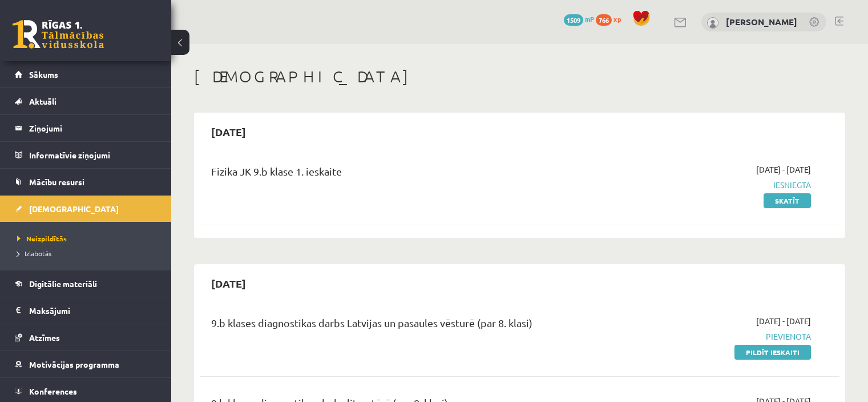 This screenshot has height=402, width=868. Describe the element at coordinates (88, 239) in the screenshot. I see `a: Neizpildītās` at that location.